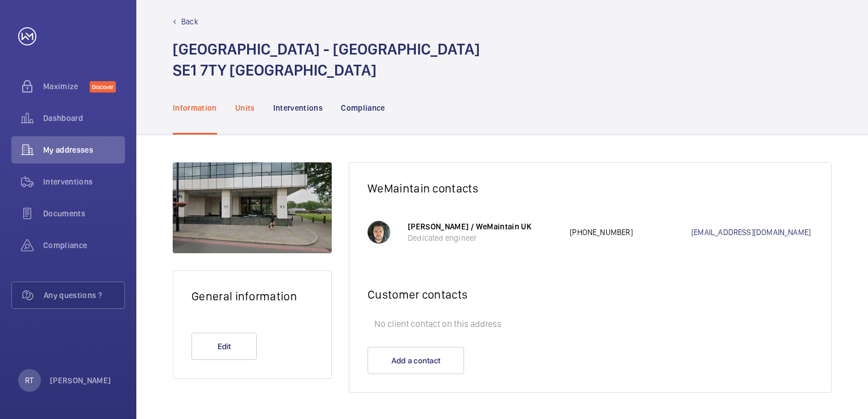  I want to click on p: Compliance, so click(363, 108).